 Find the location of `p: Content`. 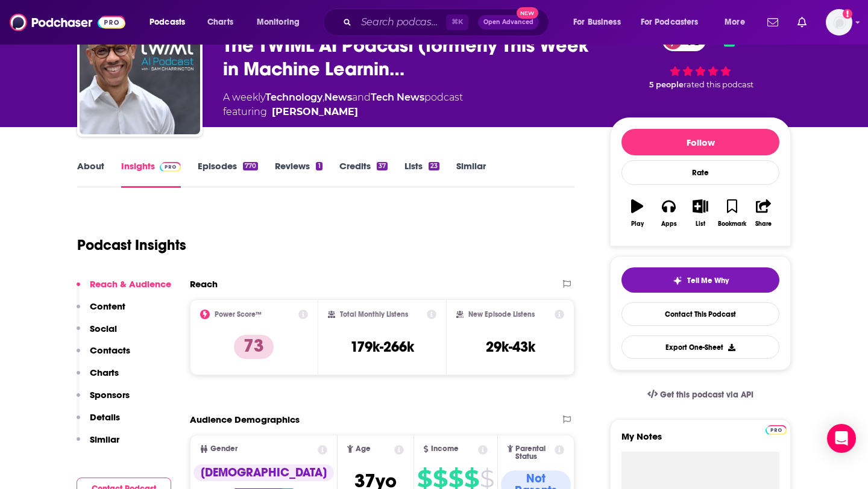

p: Content is located at coordinates (108, 306).